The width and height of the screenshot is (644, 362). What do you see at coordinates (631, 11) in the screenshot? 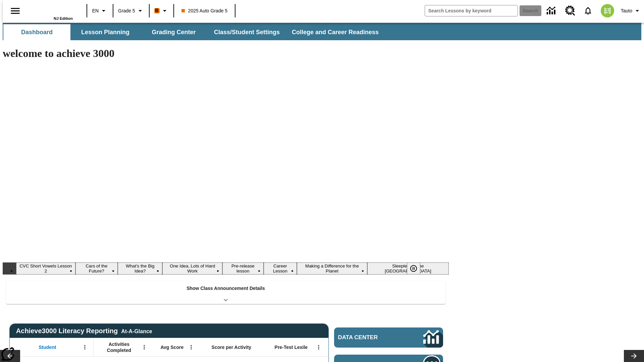
I see `button: Profile/Settings` at bounding box center [631, 11].